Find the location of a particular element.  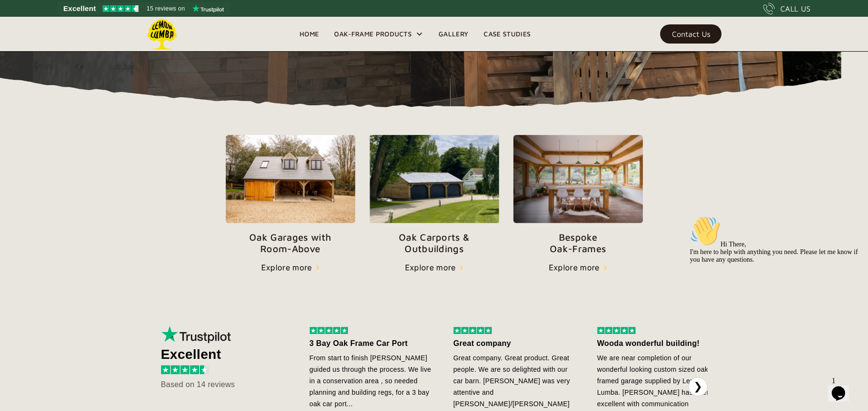

a: Oak Garages withRoom-Above is located at coordinates (291, 195).